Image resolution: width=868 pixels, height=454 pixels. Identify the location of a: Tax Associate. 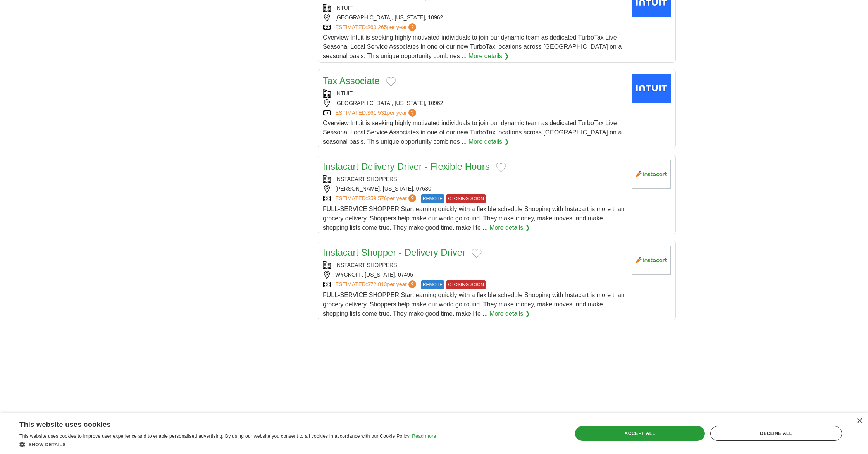
(351, 80).